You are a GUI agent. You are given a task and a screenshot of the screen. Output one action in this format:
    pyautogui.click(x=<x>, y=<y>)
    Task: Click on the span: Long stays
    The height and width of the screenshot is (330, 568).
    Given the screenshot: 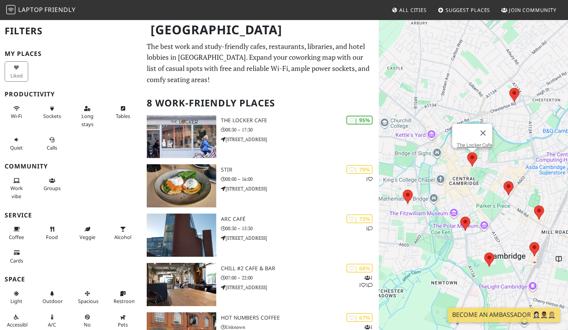 What is the action you would take?
    pyautogui.click(x=87, y=120)
    